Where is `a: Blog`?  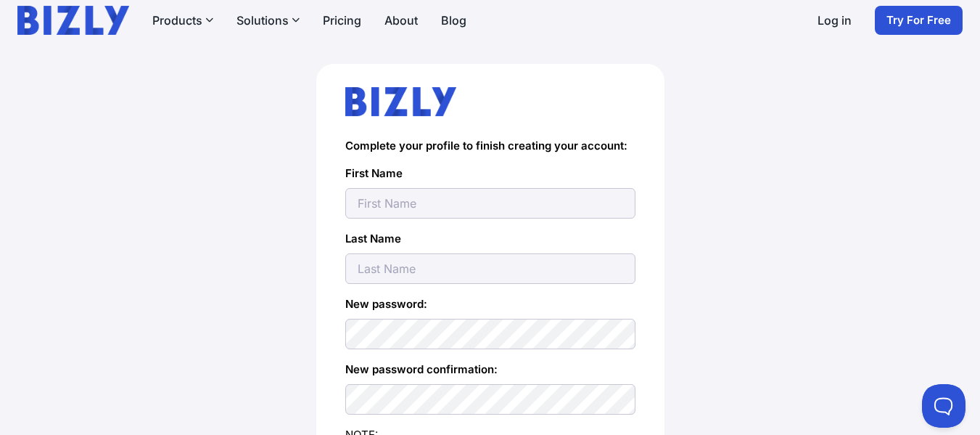 a: Blog is located at coordinates (453, 20).